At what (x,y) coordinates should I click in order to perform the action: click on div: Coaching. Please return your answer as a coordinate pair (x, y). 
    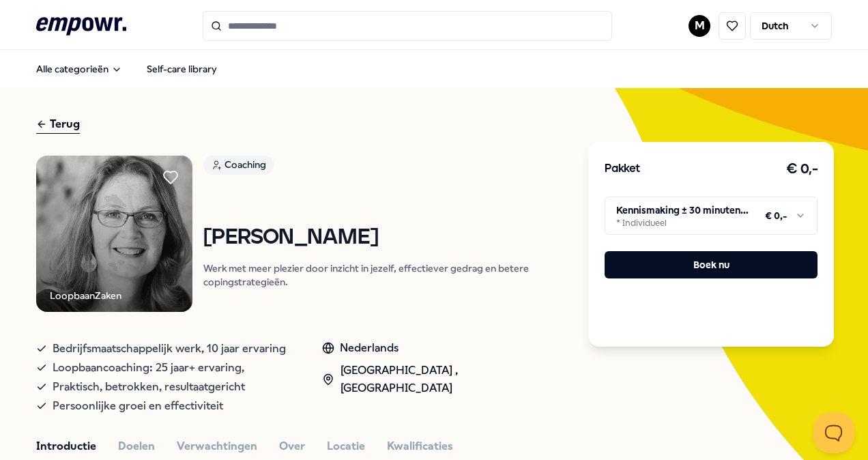
    Looking at the image, I should click on (238, 165).